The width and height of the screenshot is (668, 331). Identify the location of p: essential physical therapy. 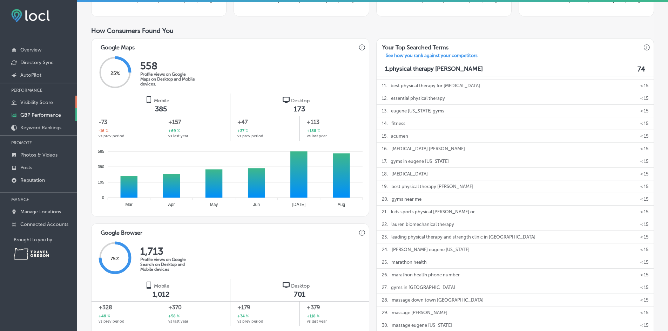
(418, 98).